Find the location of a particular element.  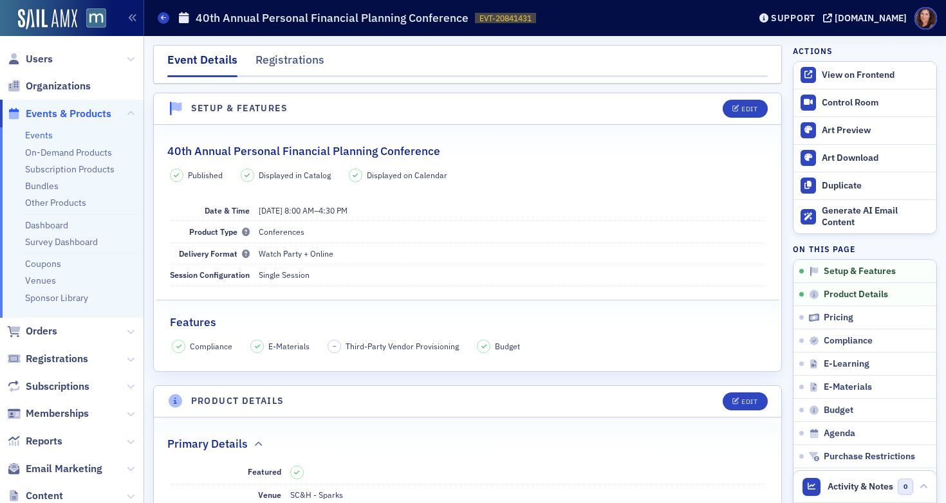

a: Orders is located at coordinates (32, 332).